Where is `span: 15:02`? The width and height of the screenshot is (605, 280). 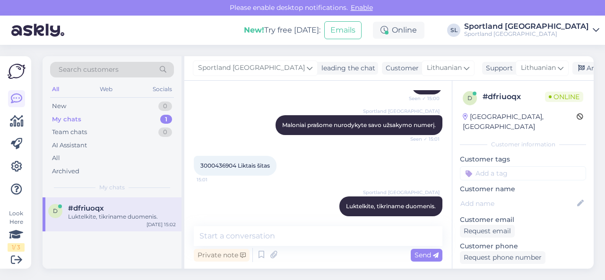 span: 15:02 is located at coordinates (422, 220).